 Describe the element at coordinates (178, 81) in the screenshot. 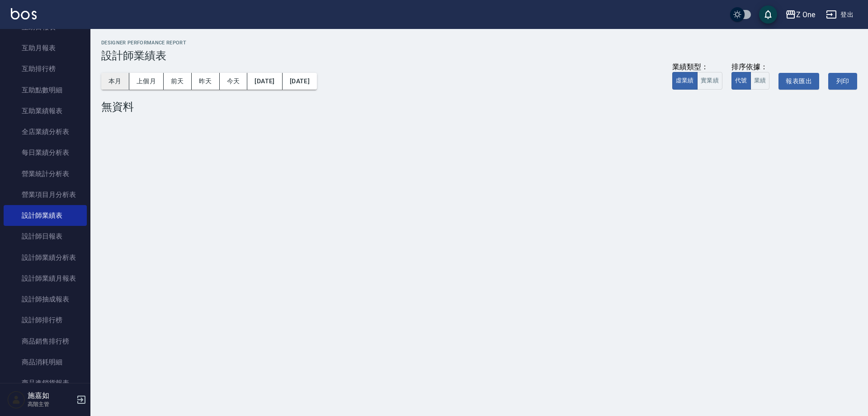

I see `button: 前天` at that location.